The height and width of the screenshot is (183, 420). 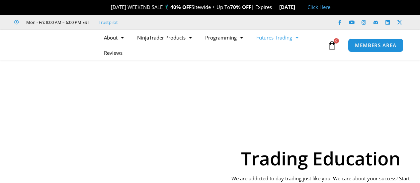 What do you see at coordinates (375, 45) in the screenshot?
I see `a: MEMBERS AREA` at bounding box center [375, 45].